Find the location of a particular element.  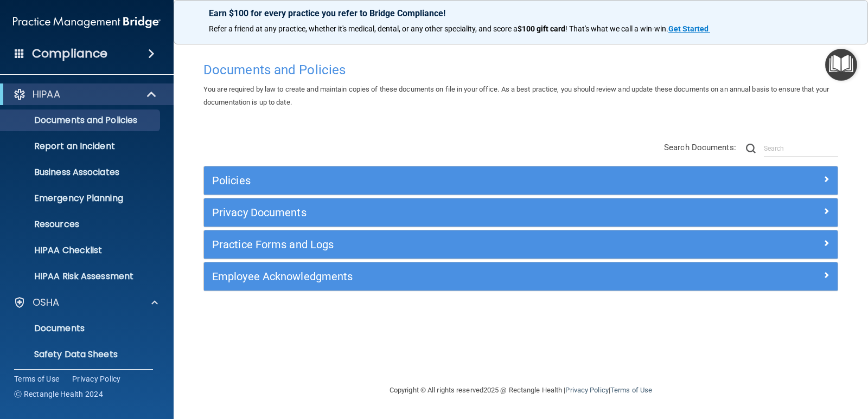

h5: Privacy Documents is located at coordinates (442, 212).